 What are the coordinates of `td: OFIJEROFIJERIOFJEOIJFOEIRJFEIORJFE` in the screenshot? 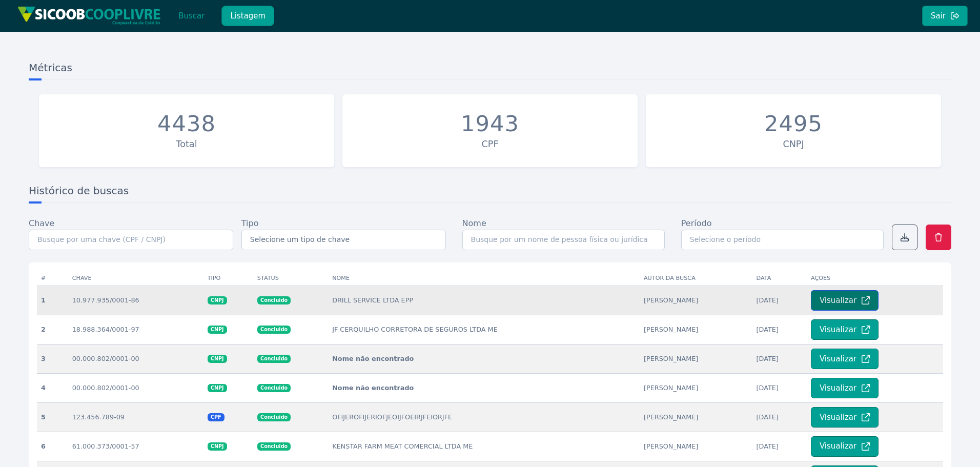 It's located at (484, 417).